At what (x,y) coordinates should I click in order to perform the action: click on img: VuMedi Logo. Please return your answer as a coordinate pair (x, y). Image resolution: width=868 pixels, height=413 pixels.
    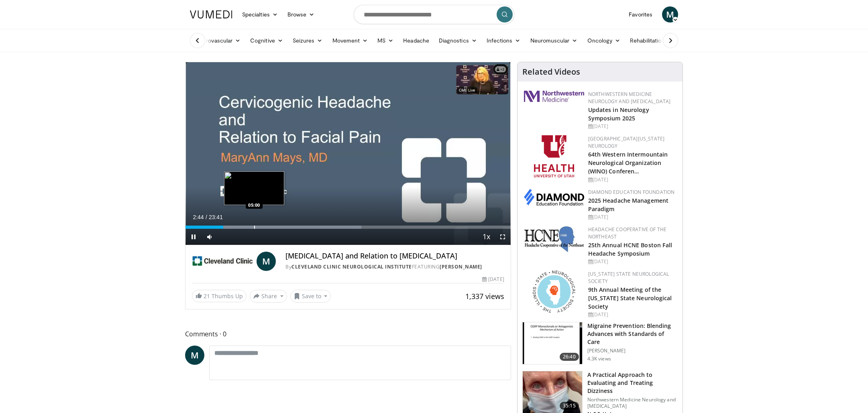
    Looking at the image, I should click on (211, 14).